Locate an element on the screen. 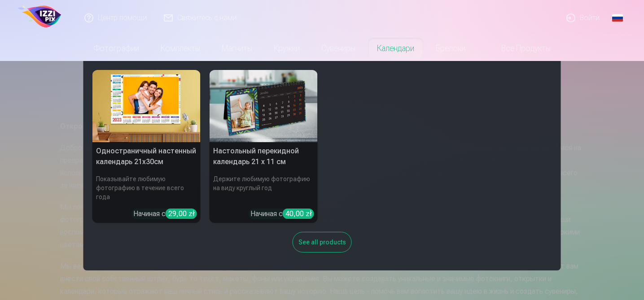  a: Кружки is located at coordinates (287, 49).